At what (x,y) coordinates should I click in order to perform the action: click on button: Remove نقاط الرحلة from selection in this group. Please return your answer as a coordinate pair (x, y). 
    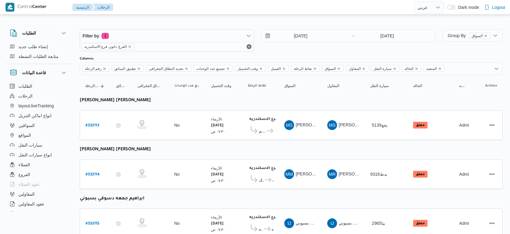
    Looking at the image, I should click on (315, 69).